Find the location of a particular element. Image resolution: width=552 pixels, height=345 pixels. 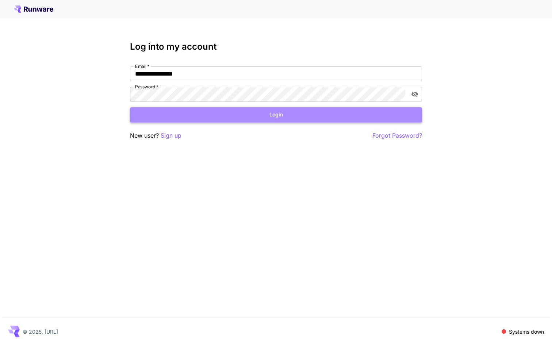

h3: Log into my account is located at coordinates (276, 47).